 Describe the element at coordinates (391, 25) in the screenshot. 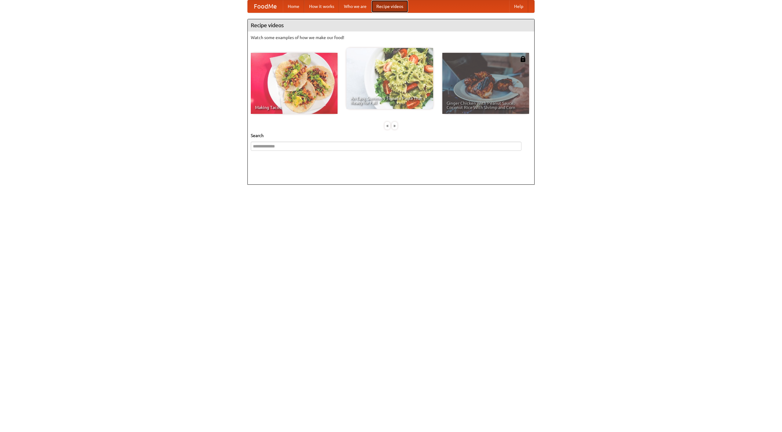

I see `h4: Recipe videos` at that location.